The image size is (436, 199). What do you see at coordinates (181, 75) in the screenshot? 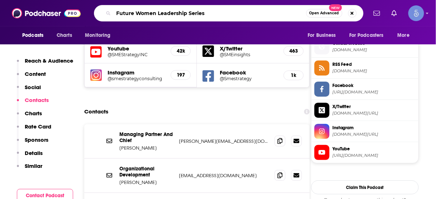
I see `h5: 197` at bounding box center [181, 75].